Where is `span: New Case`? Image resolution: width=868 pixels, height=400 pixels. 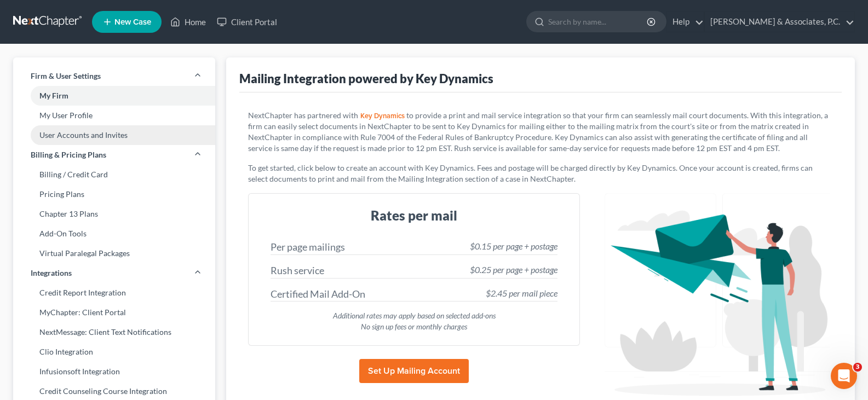 span: New Case is located at coordinates (133, 22).